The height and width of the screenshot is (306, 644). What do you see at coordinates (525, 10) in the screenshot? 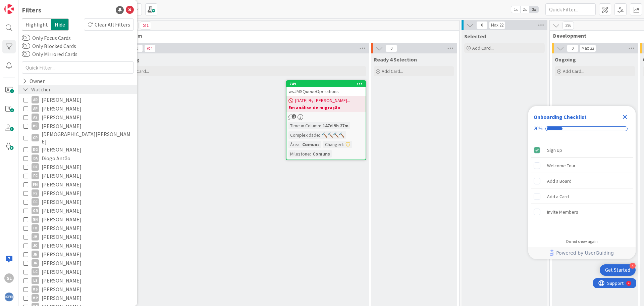
I see `span: 2x` at bounding box center [525, 10].